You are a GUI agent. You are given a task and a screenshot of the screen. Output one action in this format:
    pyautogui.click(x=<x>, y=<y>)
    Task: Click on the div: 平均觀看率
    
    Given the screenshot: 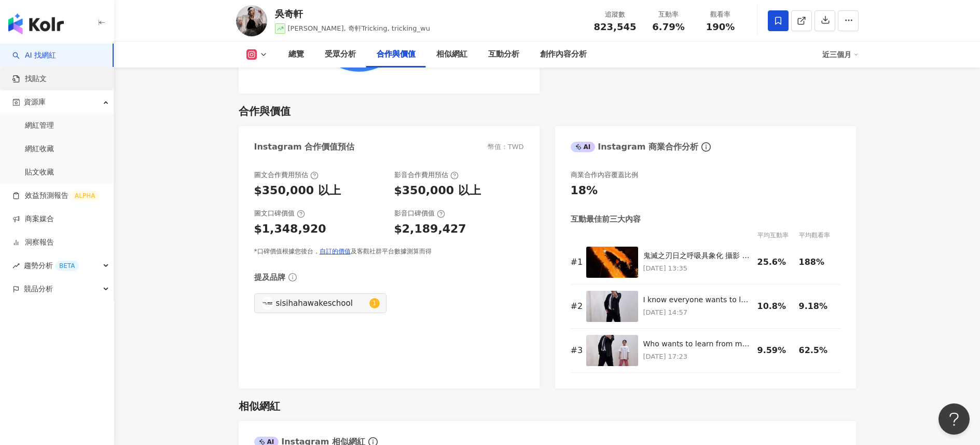 What is the action you would take?
    pyautogui.click(x=820, y=235)
    